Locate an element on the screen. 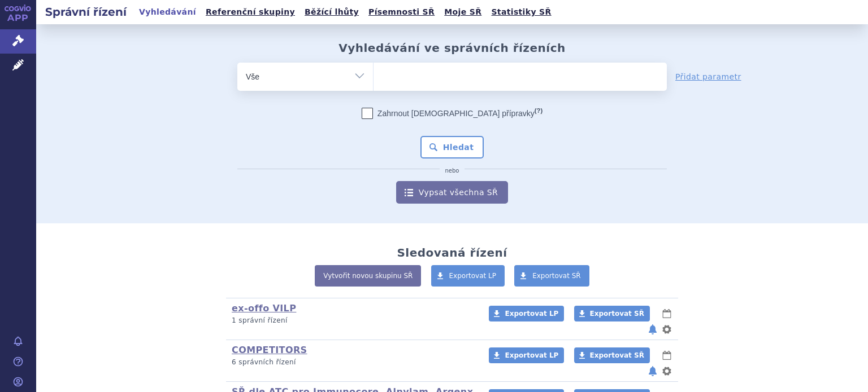  h2: Sledovaná řízení is located at coordinates (451, 253).